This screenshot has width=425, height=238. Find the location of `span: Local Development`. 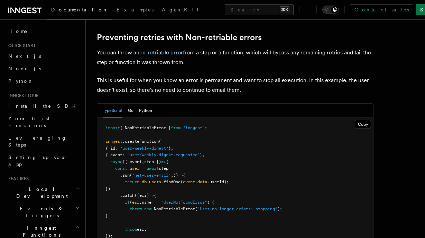

span: Local Development is located at coordinates (40, 192).